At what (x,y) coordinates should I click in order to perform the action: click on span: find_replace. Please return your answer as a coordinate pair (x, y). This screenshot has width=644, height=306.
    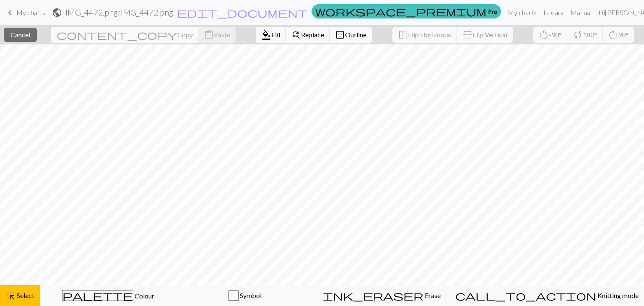
    Looking at the image, I should click on (296, 35).